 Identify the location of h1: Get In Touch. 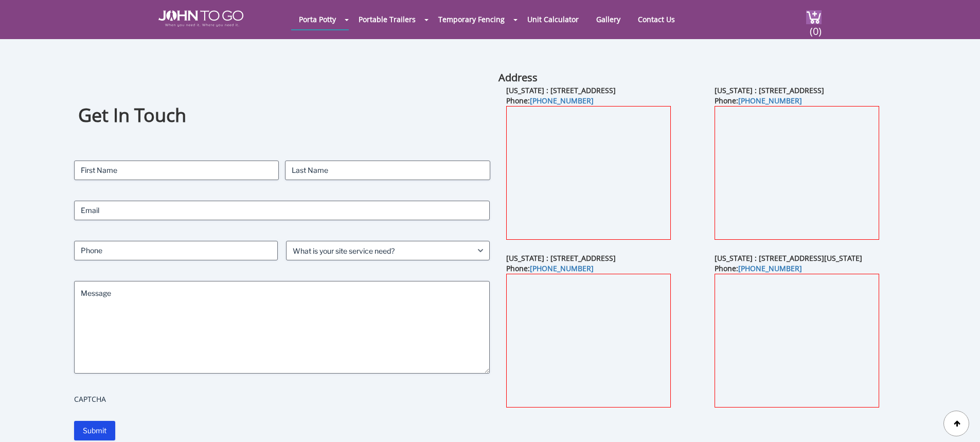
(282, 115).